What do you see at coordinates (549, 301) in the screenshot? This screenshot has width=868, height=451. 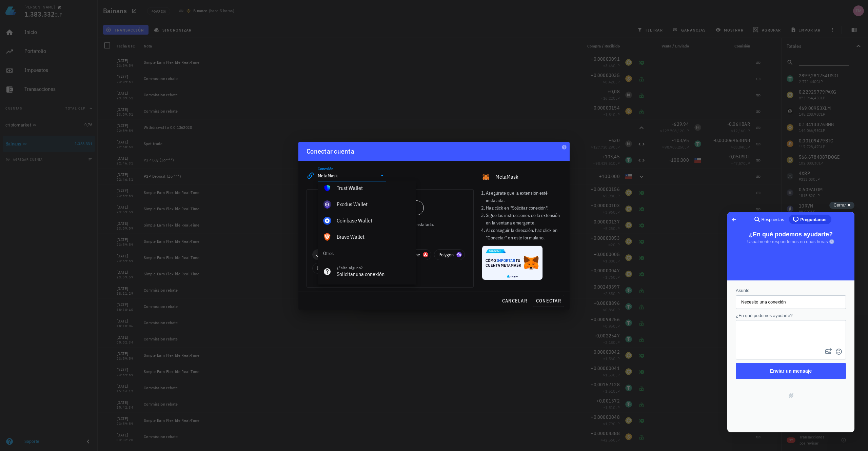 I see `button: conectar` at bounding box center [549, 301].